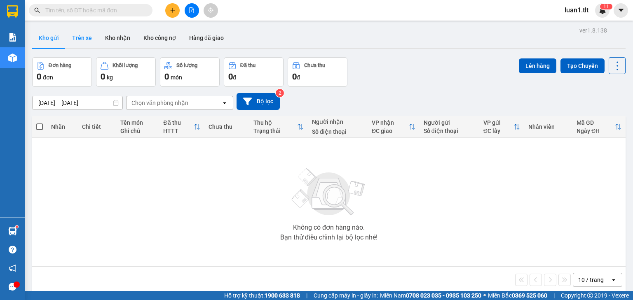 The width and height of the screenshot is (633, 300). What do you see at coordinates (449, 123) in the screenshot?
I see `div: Người gửi` at bounding box center [449, 123].